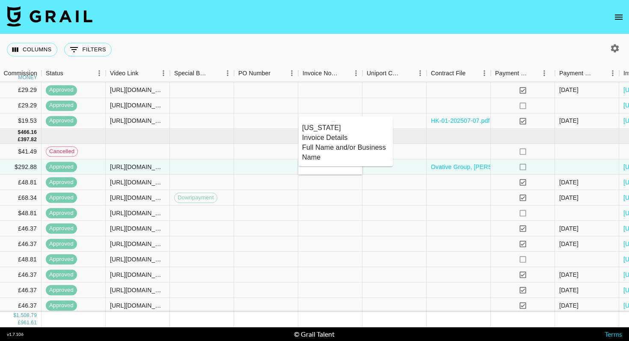 This screenshot has width=629, height=341. I want to click on div: 05/08/2025, so click(569, 90).